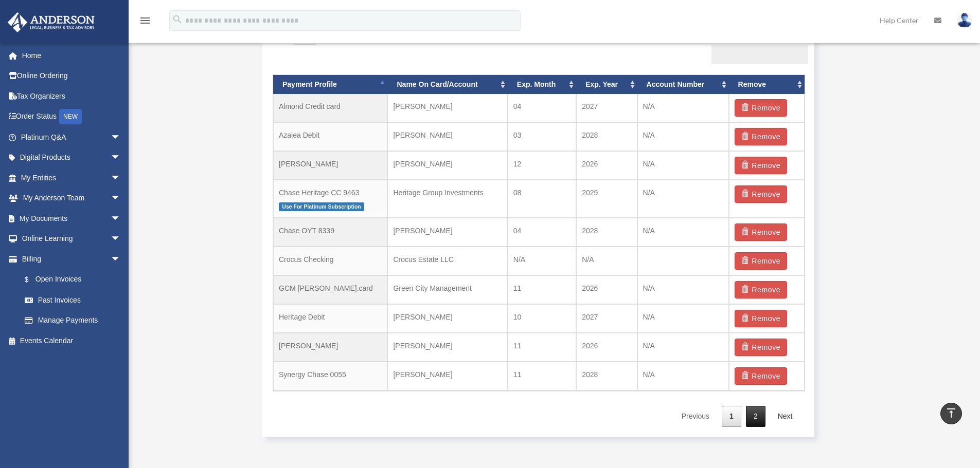  I want to click on i: vertical_align_top, so click(952, 414).